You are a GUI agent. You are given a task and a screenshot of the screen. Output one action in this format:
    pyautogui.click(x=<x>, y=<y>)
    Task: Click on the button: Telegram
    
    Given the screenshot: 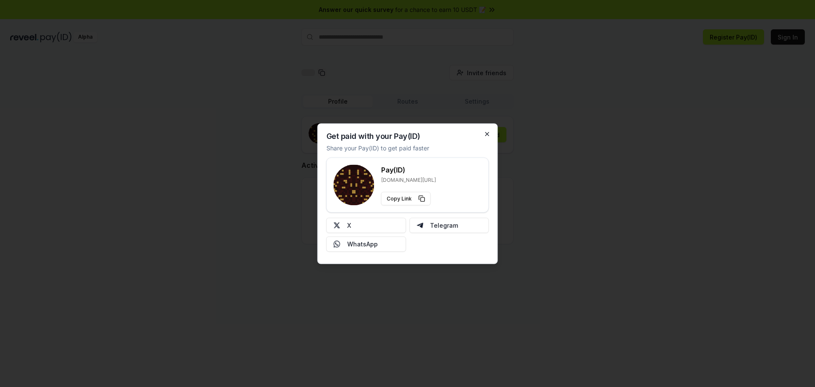 What is the action you would take?
    pyautogui.click(x=449, y=225)
    